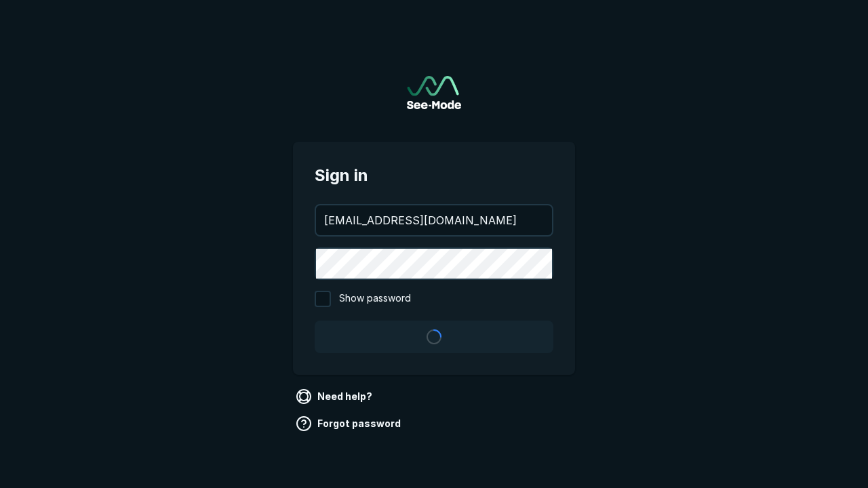 This screenshot has width=868, height=488. Describe the element at coordinates (434, 220) in the screenshot. I see `input: your@email.com` at that location.